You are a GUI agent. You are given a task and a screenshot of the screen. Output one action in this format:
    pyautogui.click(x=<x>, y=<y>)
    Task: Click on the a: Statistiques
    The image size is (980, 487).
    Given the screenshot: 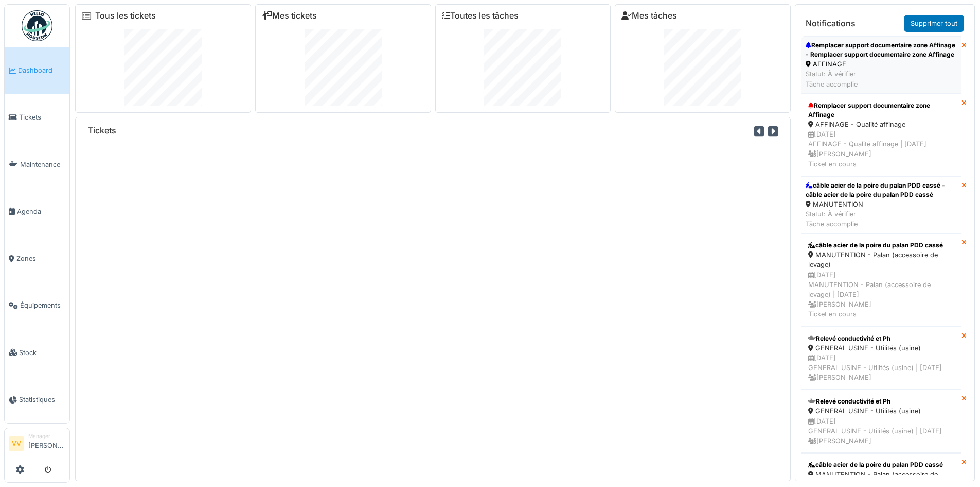 What is the action you would take?
    pyautogui.click(x=37, y=399)
    